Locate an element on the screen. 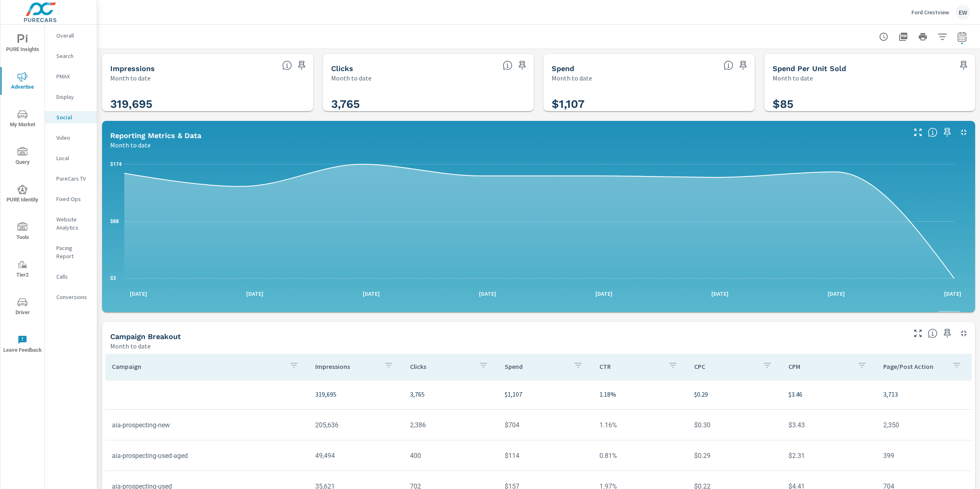 The width and height of the screenshot is (980, 489). p: Page/Post Action is located at coordinates (915, 367).